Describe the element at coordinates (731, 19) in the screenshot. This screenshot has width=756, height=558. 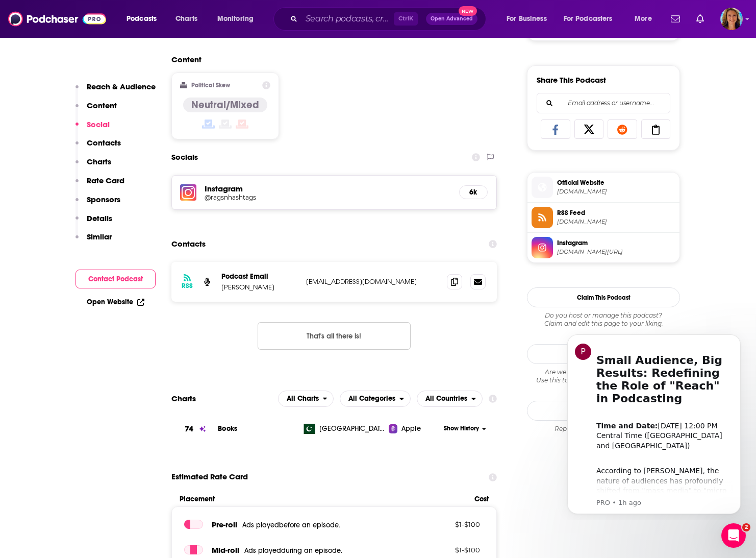
I see `span: Logged in as MeganBeatie` at that location.